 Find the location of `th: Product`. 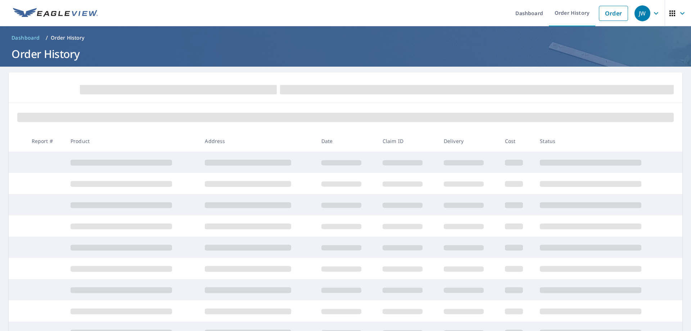

th: Product is located at coordinates (132, 141).